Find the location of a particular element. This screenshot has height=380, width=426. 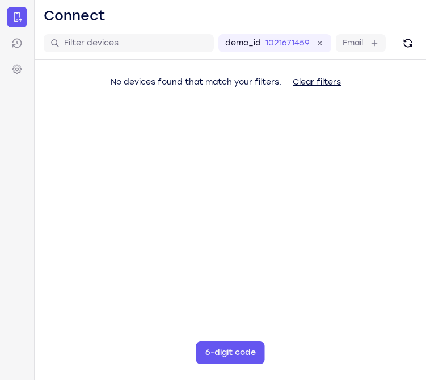

button: Clear filters is located at coordinates (317, 82).